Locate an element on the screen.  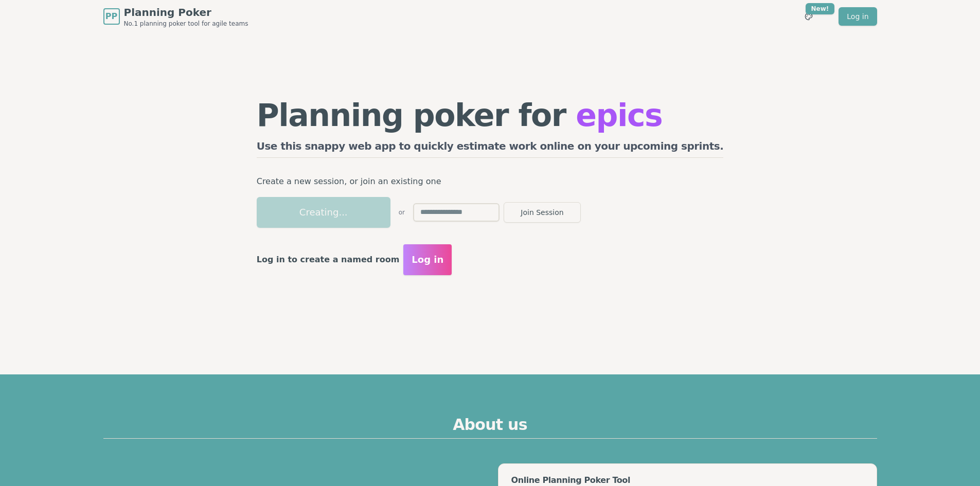
a: PPPlanning PokerNo.1 planning poker tool for agile teams is located at coordinates (175, 16).